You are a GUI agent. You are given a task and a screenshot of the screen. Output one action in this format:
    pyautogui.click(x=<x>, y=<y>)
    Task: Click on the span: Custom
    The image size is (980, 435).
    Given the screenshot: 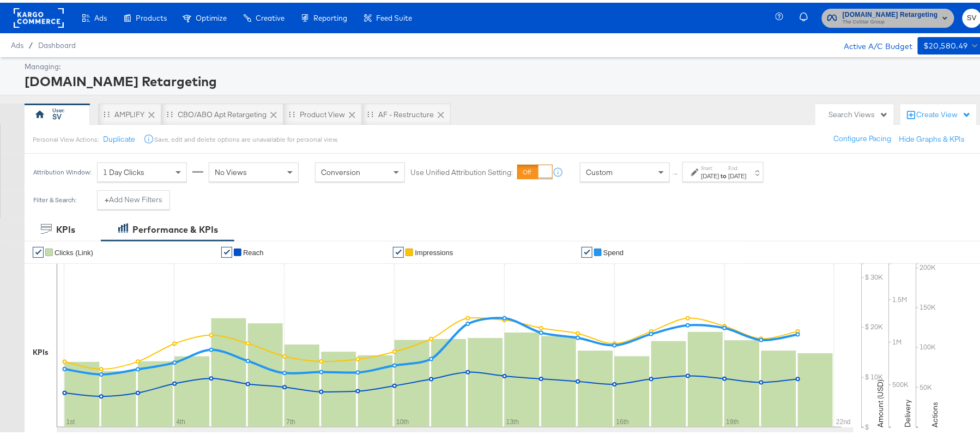 What is the action you would take?
    pyautogui.click(x=599, y=170)
    